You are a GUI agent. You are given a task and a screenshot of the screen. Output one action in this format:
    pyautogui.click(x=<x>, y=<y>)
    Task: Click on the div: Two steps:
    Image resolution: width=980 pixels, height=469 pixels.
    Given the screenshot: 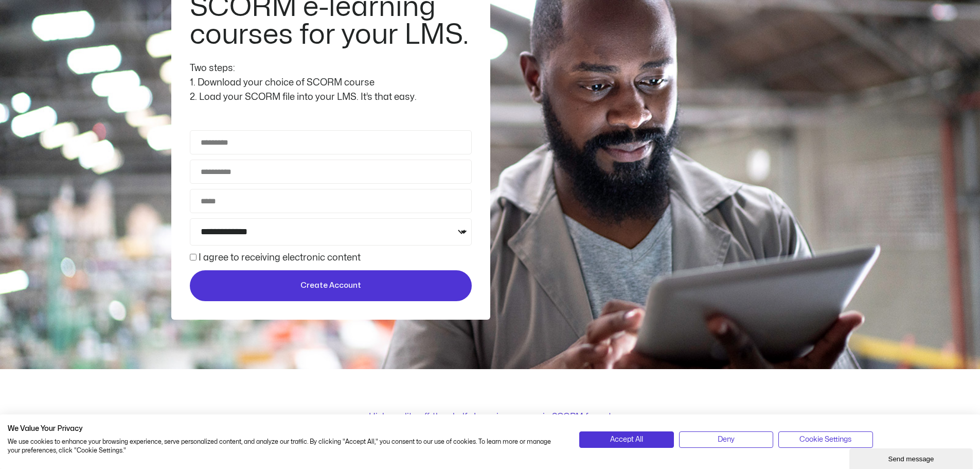 What is the action you would take?
    pyautogui.click(x=331, y=68)
    